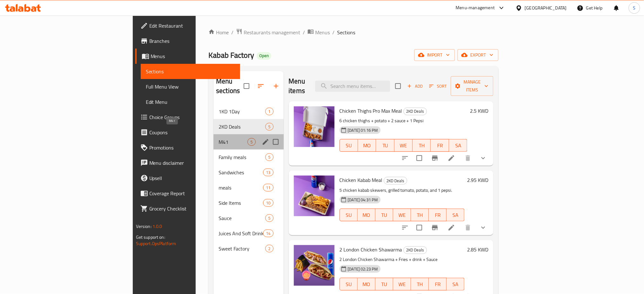 Image resolution: width=644 pixels, height=294 pixels. What do you see at coordinates (248, 112) in the screenshot?
I see `div: 1KD 1Day1` at bounding box center [248, 112].